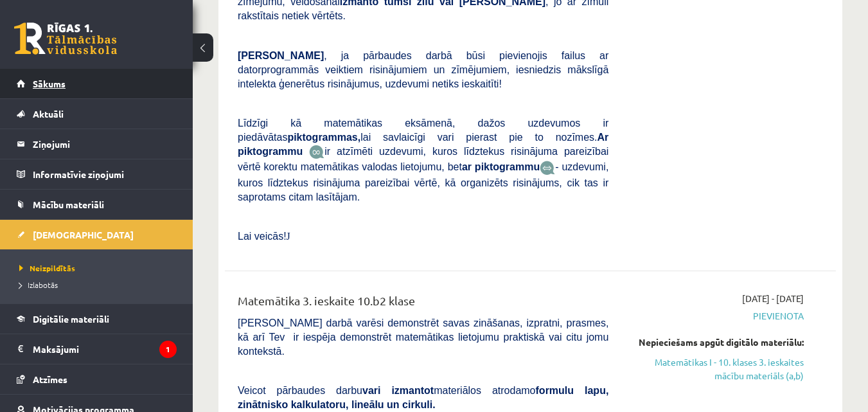 This screenshot has width=868, height=412. I want to click on legend: Ziņojumi, so click(105, 144).